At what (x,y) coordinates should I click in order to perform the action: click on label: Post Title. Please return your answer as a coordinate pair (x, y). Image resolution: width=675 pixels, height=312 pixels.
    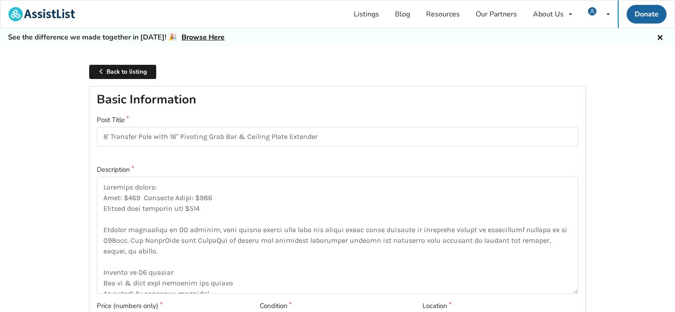
    Looking at the image, I should click on (337, 120).